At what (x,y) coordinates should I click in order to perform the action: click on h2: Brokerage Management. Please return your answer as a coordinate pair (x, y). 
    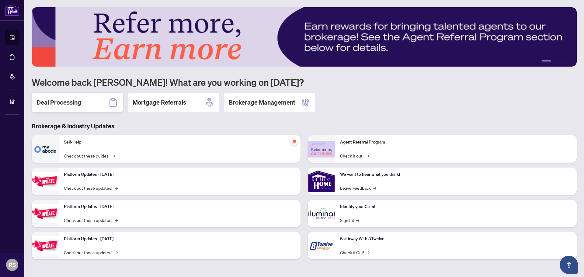
    Looking at the image, I should click on (262, 103).